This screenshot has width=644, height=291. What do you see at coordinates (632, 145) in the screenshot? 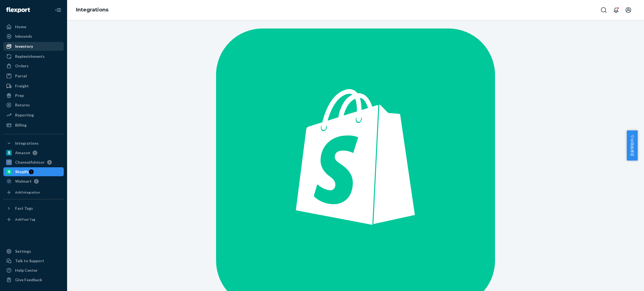
I see `span: 卖家帮助中心` at bounding box center [632, 145].